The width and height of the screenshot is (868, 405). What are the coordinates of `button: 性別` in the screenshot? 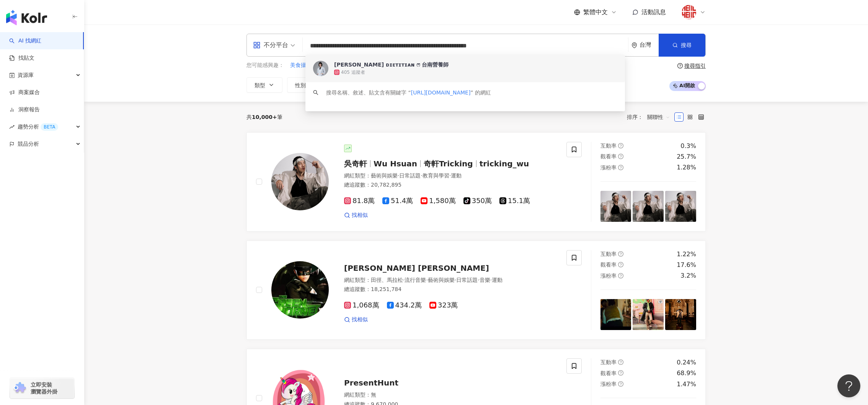 It's located at (305, 85).